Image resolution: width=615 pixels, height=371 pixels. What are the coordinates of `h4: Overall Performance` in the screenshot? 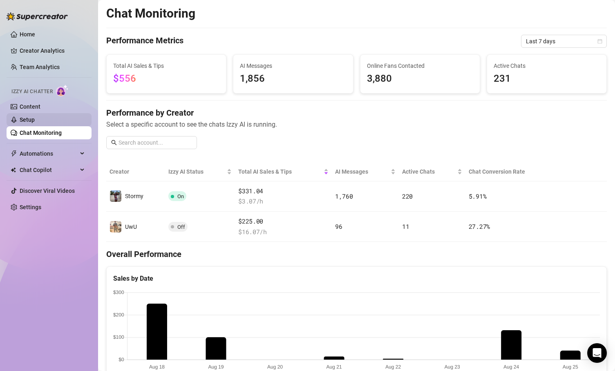 It's located at (356, 254).